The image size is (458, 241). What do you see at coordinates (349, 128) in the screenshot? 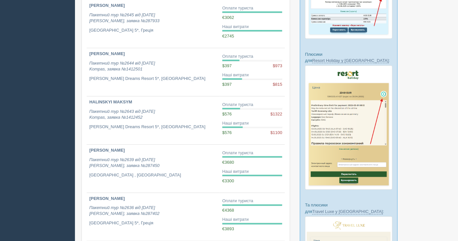
I see `img: resort-holiday-%D0%BF%D1%96%D0%B4%D0%B1%D1%96%D1%80%D0%BA%D0%B0-%D1%81%D1%80%D0%BC-%D0%B4%D0%BB%D...` at bounding box center [349, 128].